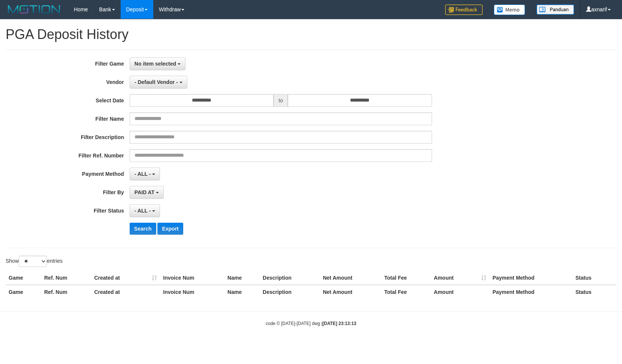  What do you see at coordinates (34, 261) in the screenshot?
I see `label: Show entries` at bounding box center [34, 261].